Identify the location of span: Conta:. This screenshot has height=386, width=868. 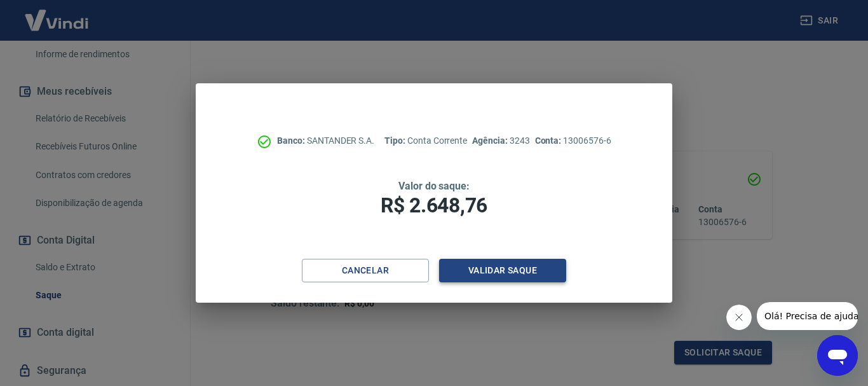
(549, 140).